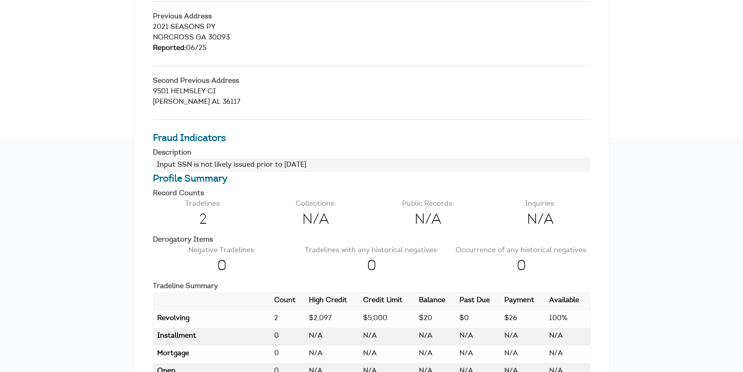 This screenshot has height=372, width=743. Describe the element at coordinates (568, 301) in the screenshot. I see `th: Available` at that location.